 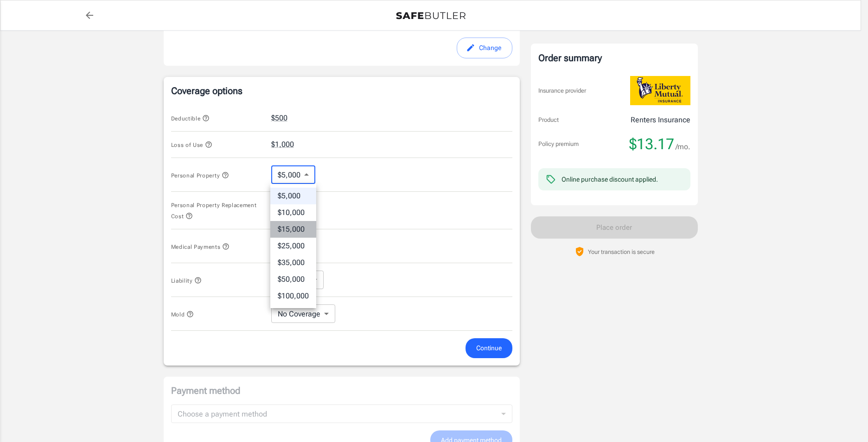 I want to click on li: $50,000, so click(x=293, y=280).